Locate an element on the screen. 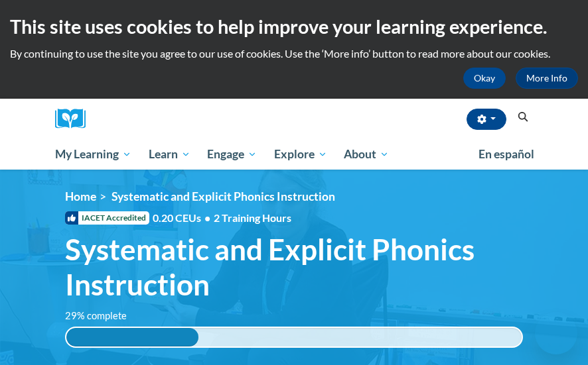  a: Explore is located at coordinates (301, 154).